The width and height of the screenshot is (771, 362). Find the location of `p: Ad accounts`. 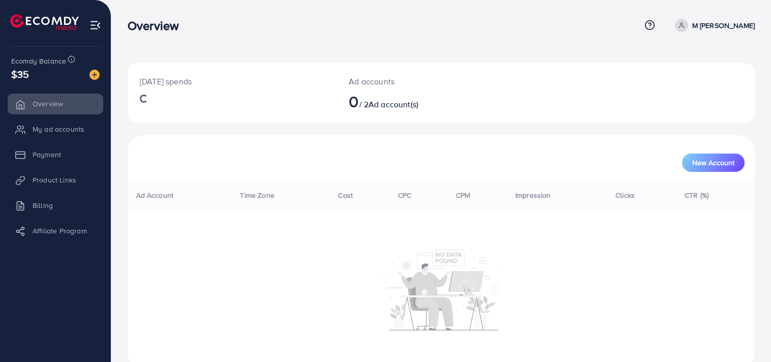

p: Ad accounts is located at coordinates (414, 81).